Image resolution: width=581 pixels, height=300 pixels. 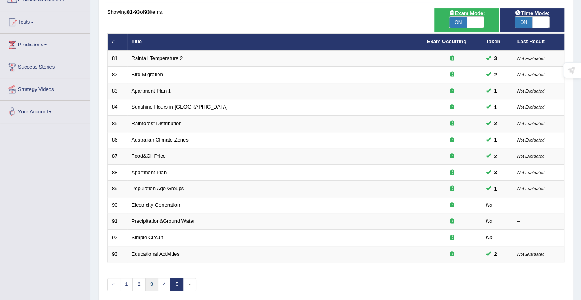 I want to click on td: 85, so click(x=117, y=124).